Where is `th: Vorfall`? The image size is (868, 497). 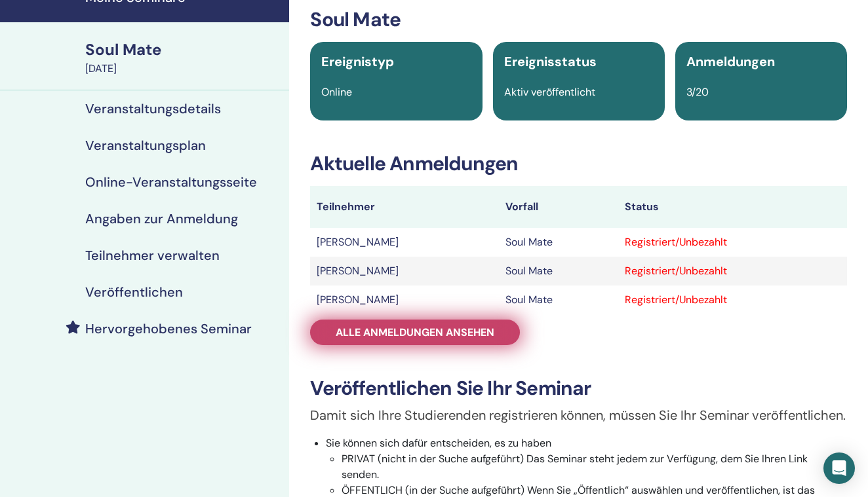
th: Vorfall is located at coordinates (559, 207).